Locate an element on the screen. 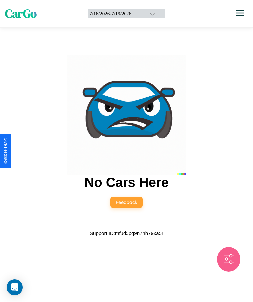 Image resolution: width=253 pixels, height=302 pixels. div: Give Feedback is located at coordinates (6, 151).